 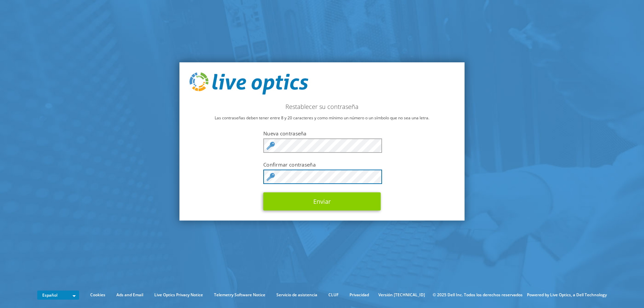 What do you see at coordinates (178, 295) in the screenshot?
I see `a: Live Optics Privacy Notice` at bounding box center [178, 295].